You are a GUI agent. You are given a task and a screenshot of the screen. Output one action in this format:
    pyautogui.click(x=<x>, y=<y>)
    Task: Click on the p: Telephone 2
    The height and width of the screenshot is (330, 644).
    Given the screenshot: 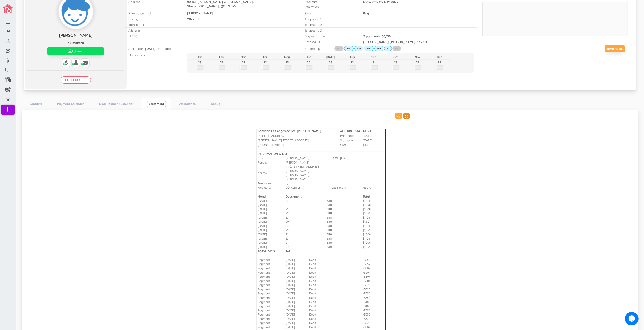 What is the action you would take?
    pyautogui.click(x=331, y=25)
    